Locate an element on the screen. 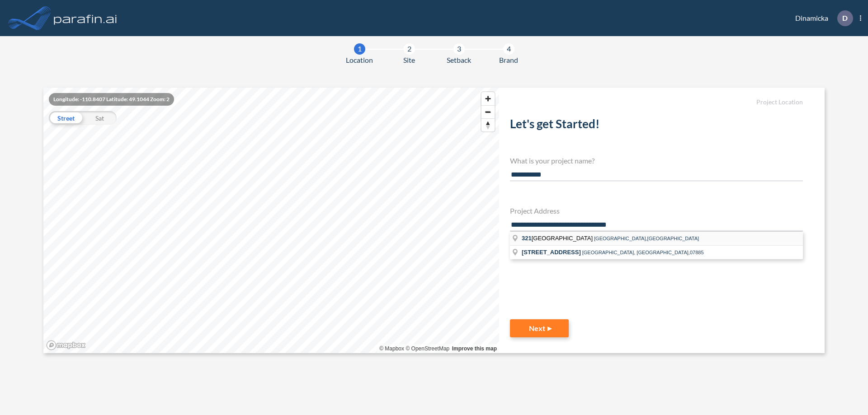  span: Brand is located at coordinates (508, 60).